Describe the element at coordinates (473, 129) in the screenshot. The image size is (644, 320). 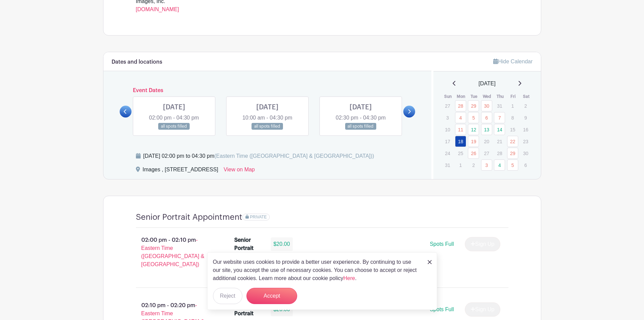
I see `a: 12` at that location.